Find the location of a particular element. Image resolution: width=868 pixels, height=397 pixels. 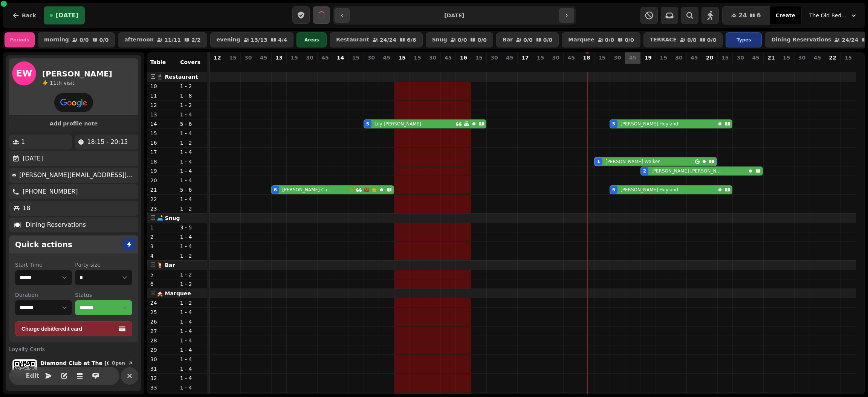

span: 24 is located at coordinates (742, 15).